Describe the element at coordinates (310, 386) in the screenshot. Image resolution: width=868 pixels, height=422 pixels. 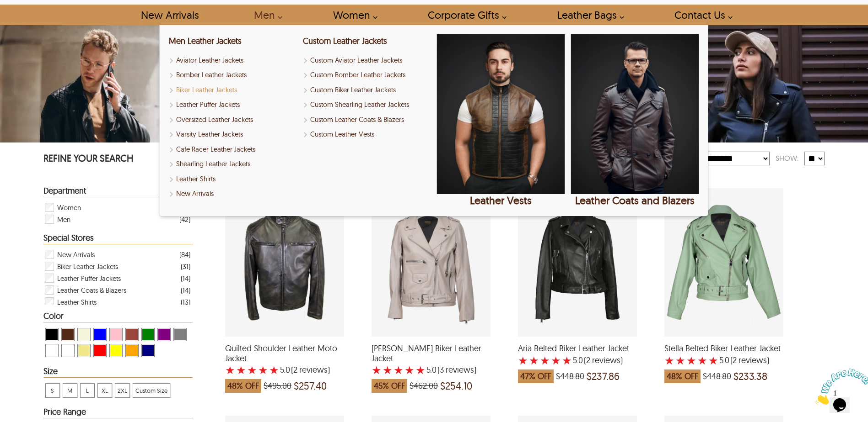
I see `span: $257.40` at that location.